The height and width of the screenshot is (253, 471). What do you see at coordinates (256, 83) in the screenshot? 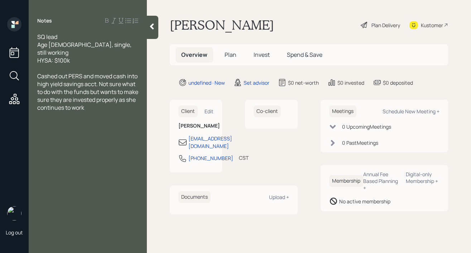
I see `div: Set advisor` at bounding box center [256, 83].